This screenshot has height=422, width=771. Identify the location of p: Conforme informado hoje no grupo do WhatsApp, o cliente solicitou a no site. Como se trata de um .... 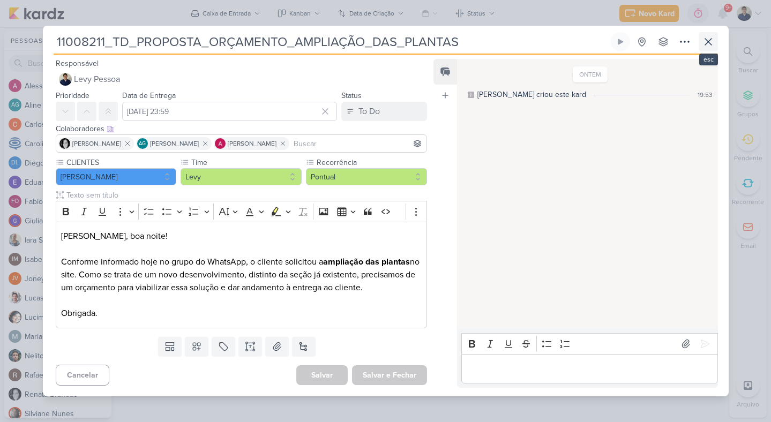
(241, 281).